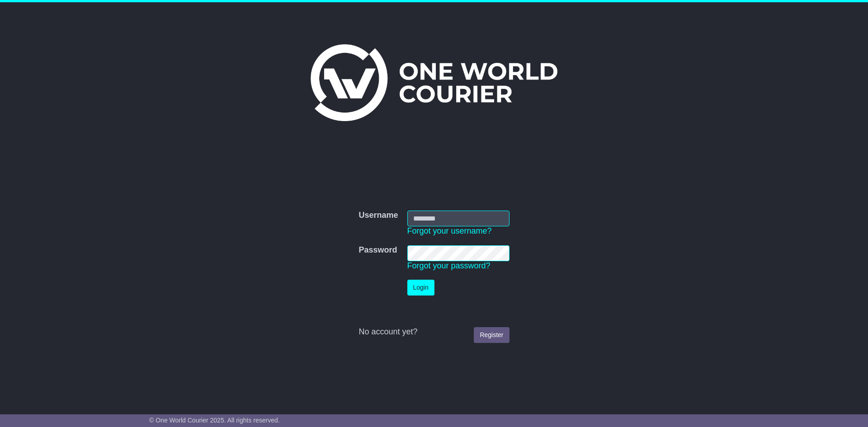 The image size is (868, 427). Describe the element at coordinates (449, 266) in the screenshot. I see `a: Forgot your password?` at that location.